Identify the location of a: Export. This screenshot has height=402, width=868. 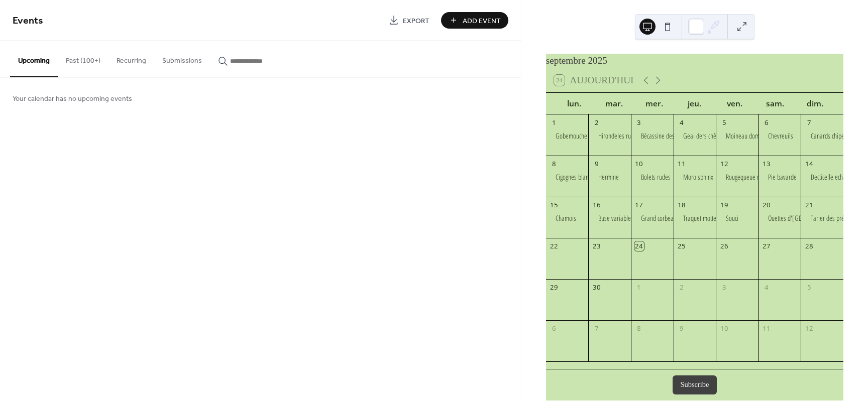
(409, 20).